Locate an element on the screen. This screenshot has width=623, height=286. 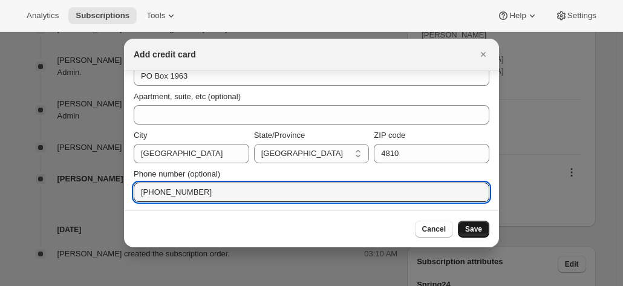
h2: Add credit card is located at coordinates (164, 54).